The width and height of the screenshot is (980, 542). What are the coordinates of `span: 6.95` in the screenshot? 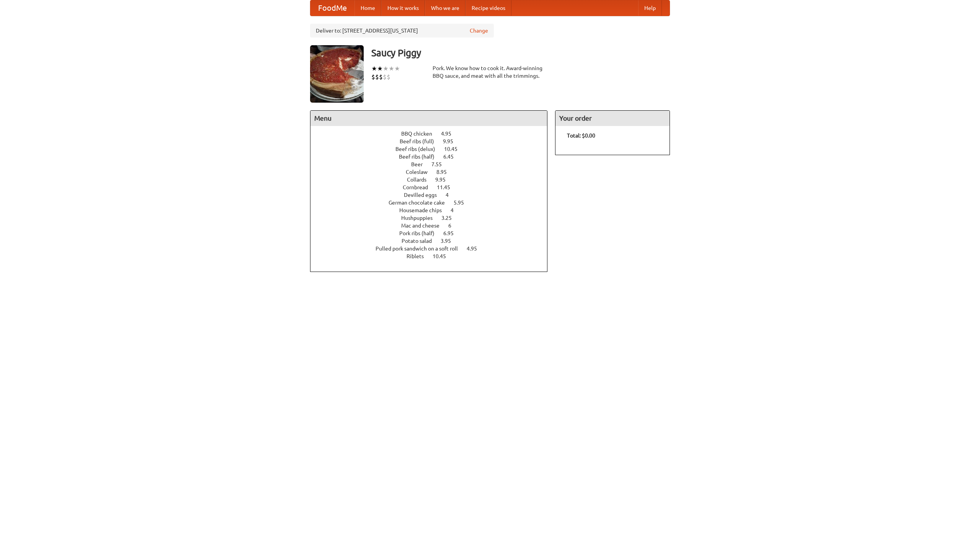 It's located at (452, 233).